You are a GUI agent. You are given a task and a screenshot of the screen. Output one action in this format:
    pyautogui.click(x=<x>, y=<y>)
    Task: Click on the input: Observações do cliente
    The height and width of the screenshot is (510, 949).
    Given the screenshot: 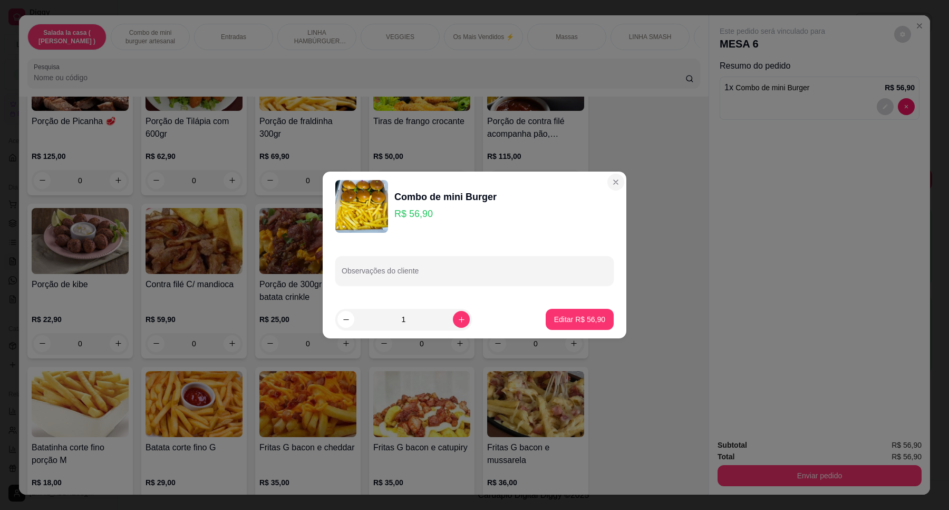 What is the action you would take?
    pyautogui.click(x=475, y=275)
    